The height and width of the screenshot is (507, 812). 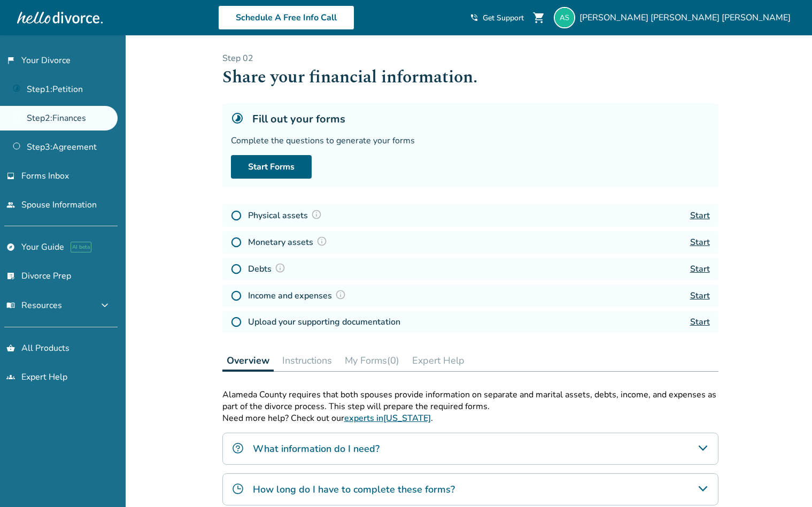 I want to click on span: explore, so click(x=11, y=247).